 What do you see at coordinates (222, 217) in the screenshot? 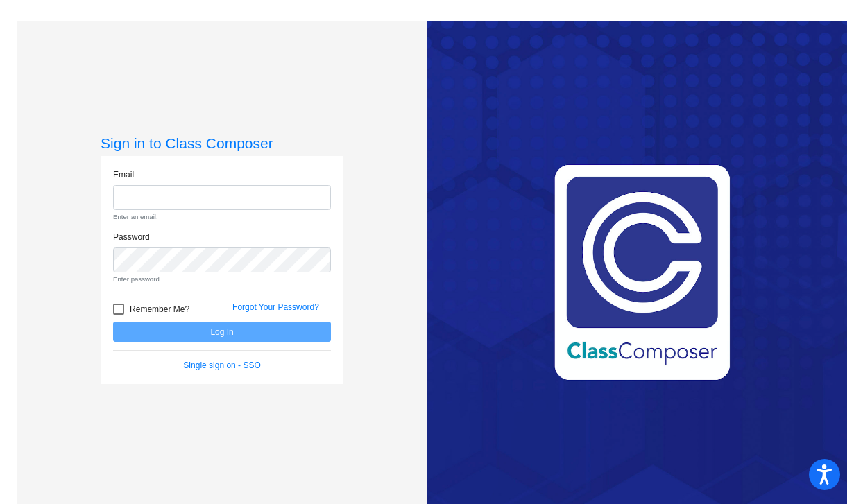
I see `small: Enter an email.` at bounding box center [222, 217].